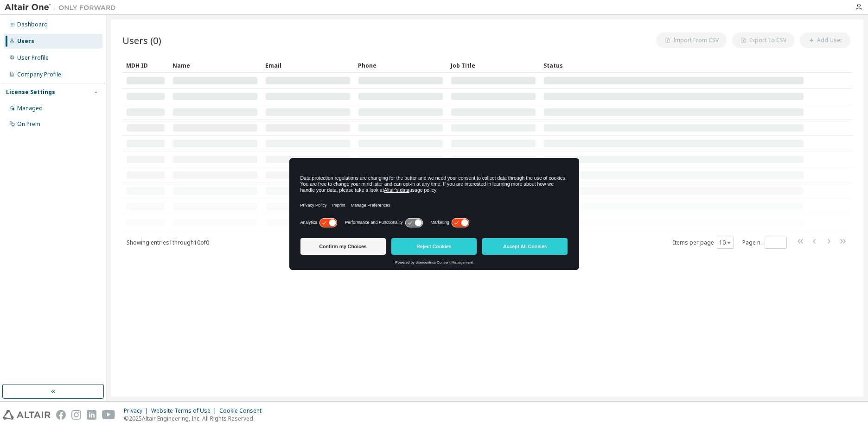 The image size is (868, 428). What do you see at coordinates (494, 65) in the screenshot?
I see `div: Job Title` at bounding box center [494, 65].